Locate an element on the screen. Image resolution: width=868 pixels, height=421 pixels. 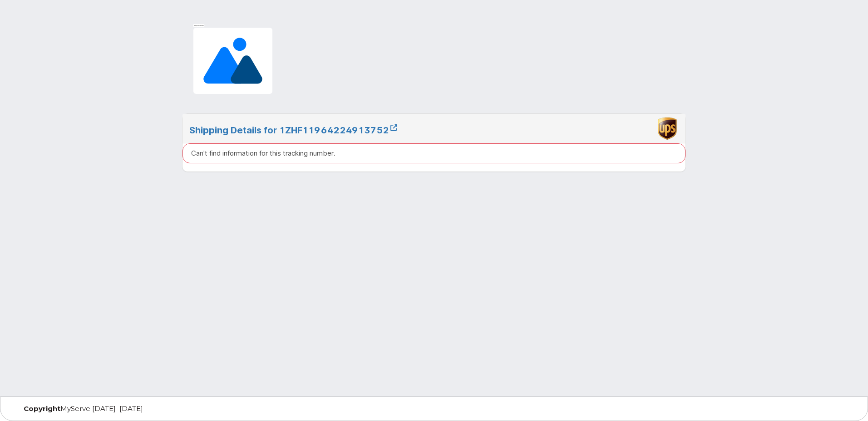
p: Can't find information for this tracking number. is located at coordinates (263, 153).